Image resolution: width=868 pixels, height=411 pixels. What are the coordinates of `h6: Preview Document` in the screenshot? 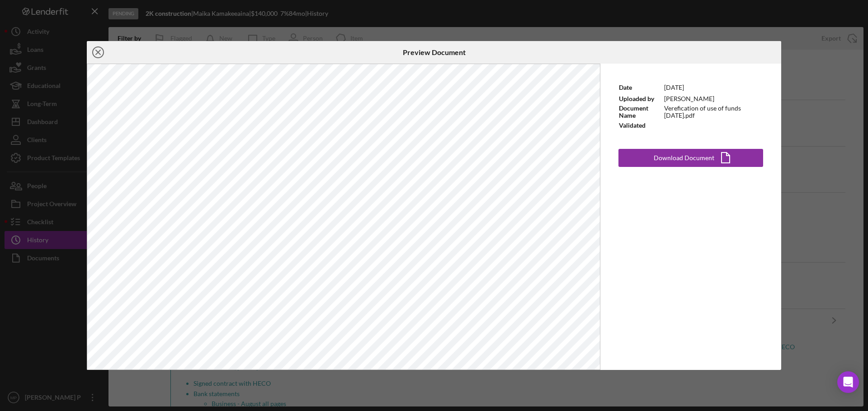 It's located at (434, 52).